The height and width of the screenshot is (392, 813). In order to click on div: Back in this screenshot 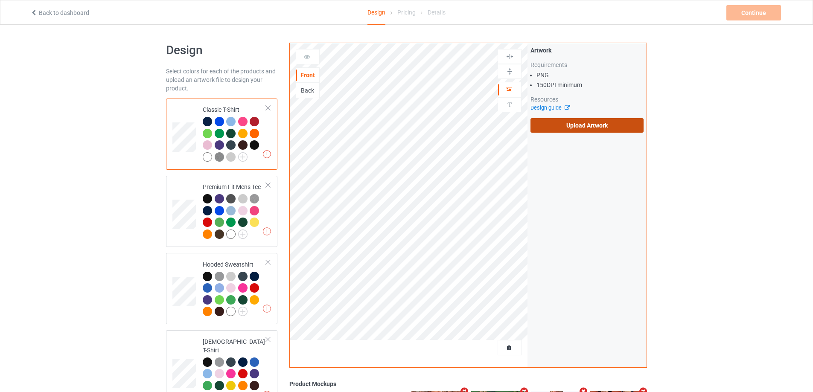, I will do `click(308, 90)`.